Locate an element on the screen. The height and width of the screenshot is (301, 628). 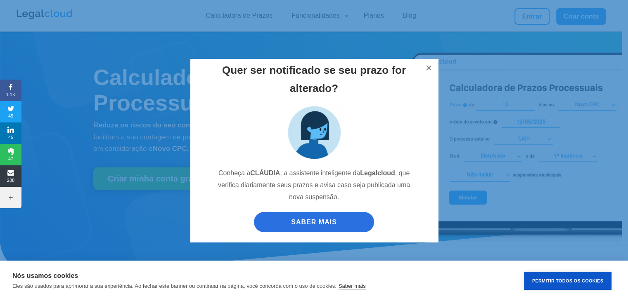
strong: CLÁUDIA is located at coordinates (265, 173).